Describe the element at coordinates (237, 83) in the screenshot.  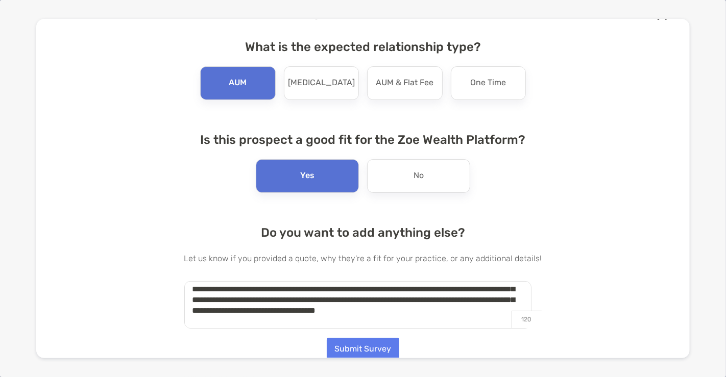
I see `p: AUM` at that location.